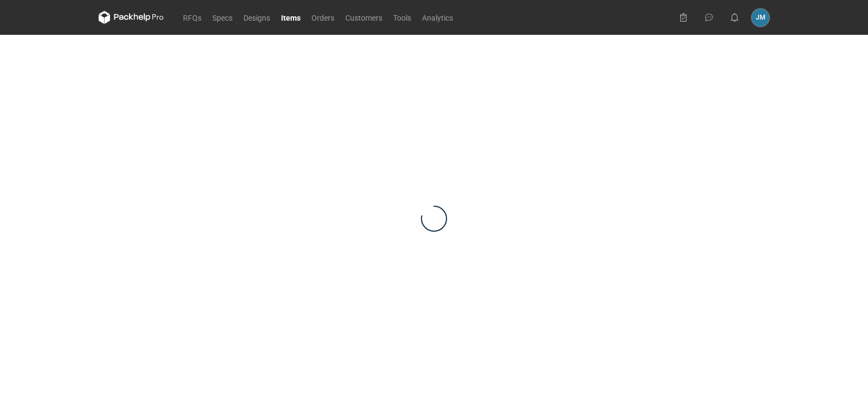 The width and height of the screenshot is (868, 402). What do you see at coordinates (402, 17) in the screenshot?
I see `a: Tools` at bounding box center [402, 17].